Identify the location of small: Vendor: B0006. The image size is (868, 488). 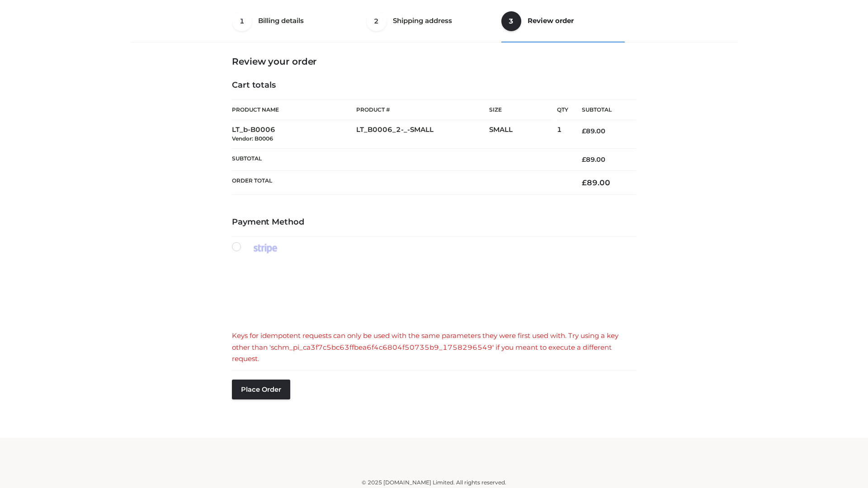
(252, 139).